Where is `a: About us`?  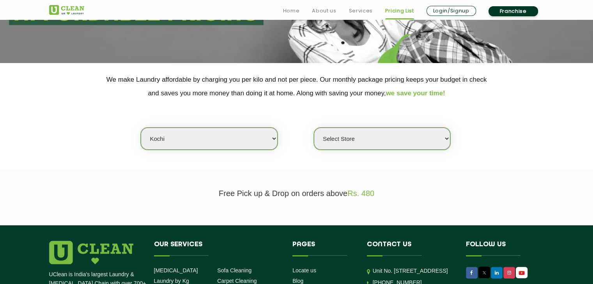 a: About us is located at coordinates (324, 11).